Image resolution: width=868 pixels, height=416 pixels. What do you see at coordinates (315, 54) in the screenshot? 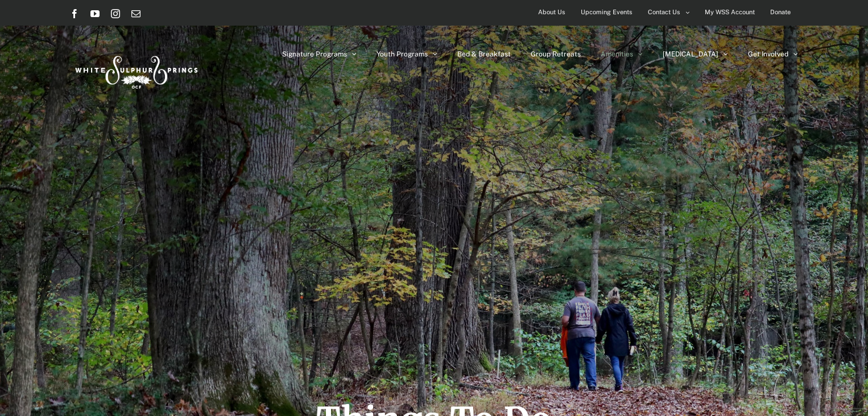
I see `span: Signature Programs` at bounding box center [315, 54].